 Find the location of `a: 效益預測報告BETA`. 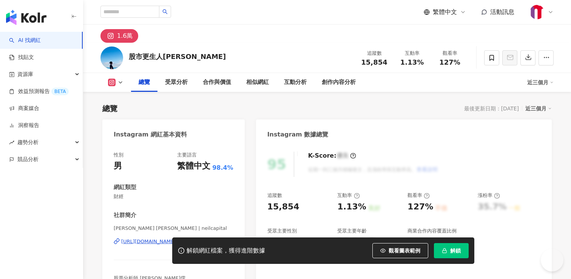

a: 效益預測報告BETA is located at coordinates (39, 91).